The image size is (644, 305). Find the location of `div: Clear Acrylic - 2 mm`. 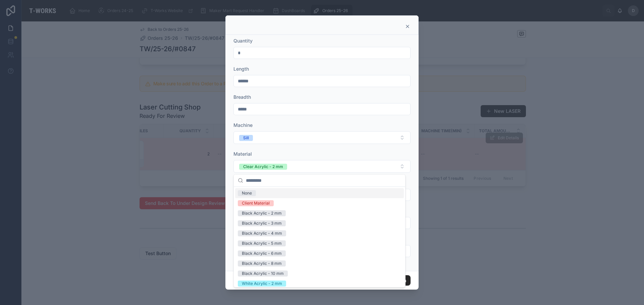

div: Clear Acrylic - 2 mm is located at coordinates (263, 167).